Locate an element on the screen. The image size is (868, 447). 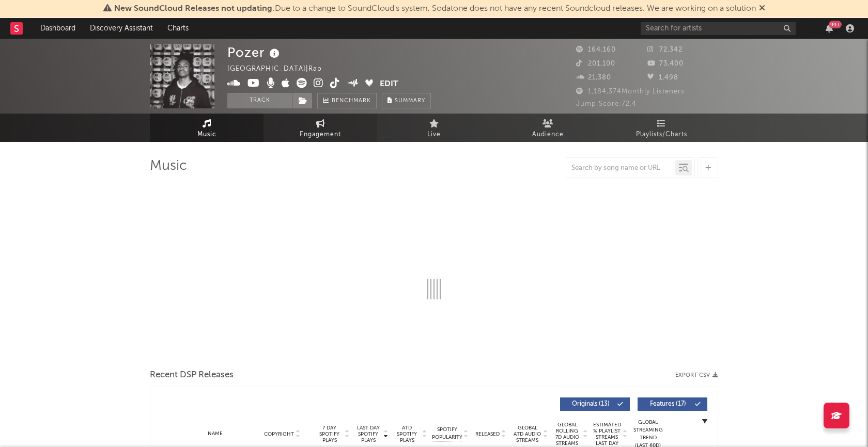
button: Summary is located at coordinates (406, 101).